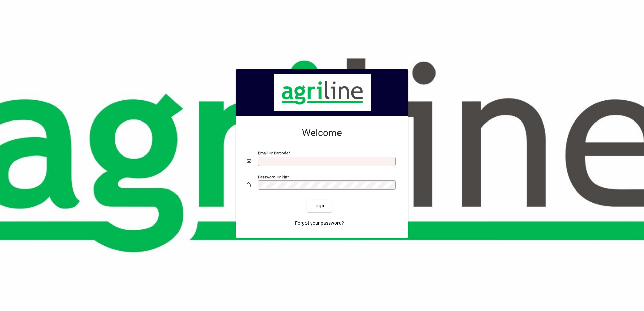  What do you see at coordinates (319, 223) in the screenshot?
I see `span: Forgot your password?` at bounding box center [319, 223].